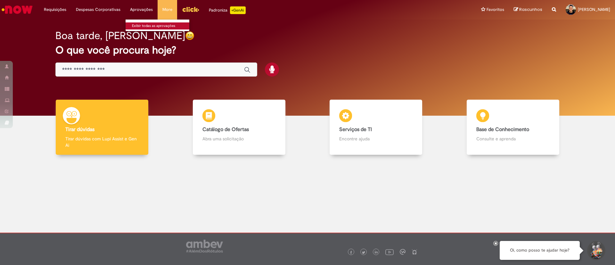 The image size is (615, 265). Describe the element at coordinates (17, 10) in the screenshot. I see `img: ServiceNow` at that location.